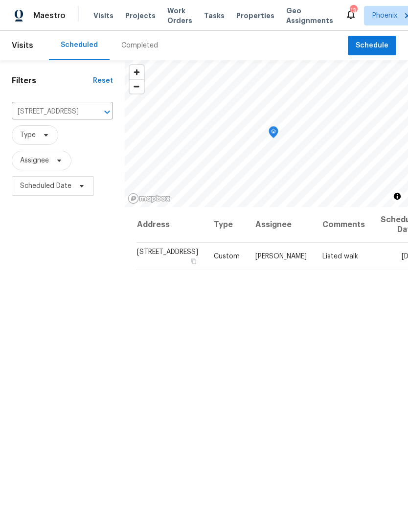  Describe the element at coordinates (52, 81) in the screenshot. I see `h1: Filters` at that location.